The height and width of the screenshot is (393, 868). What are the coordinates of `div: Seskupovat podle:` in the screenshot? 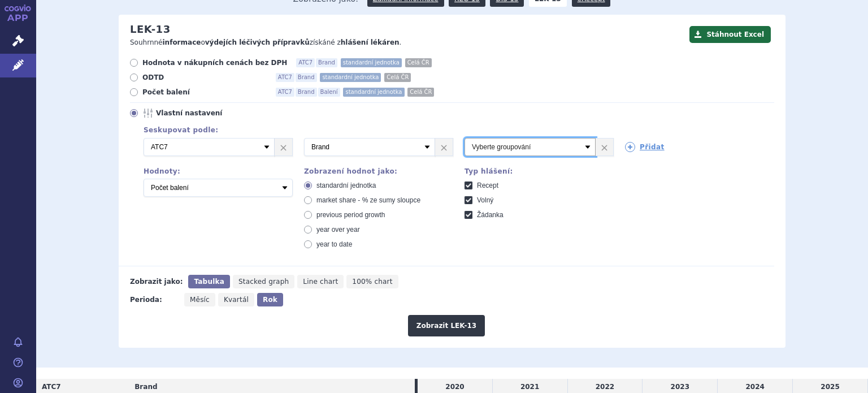 It's located at (453, 130).